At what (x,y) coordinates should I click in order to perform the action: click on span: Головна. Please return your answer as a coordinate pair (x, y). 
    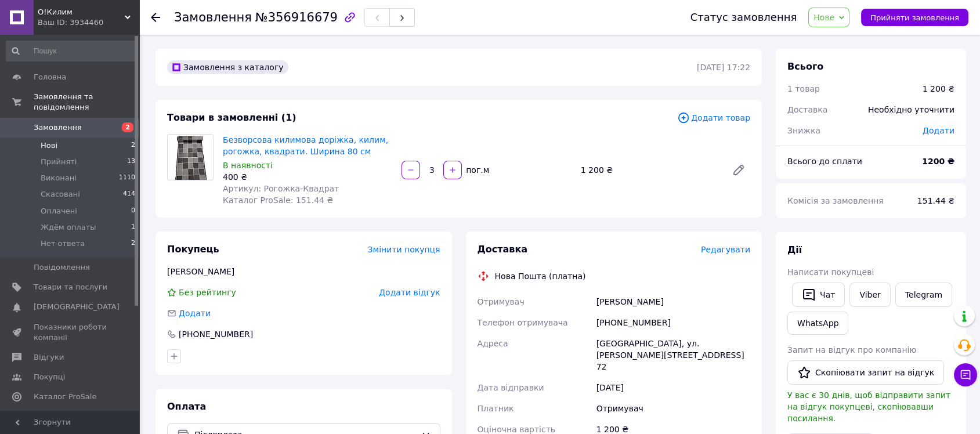
    Looking at the image, I should click on (50, 77).